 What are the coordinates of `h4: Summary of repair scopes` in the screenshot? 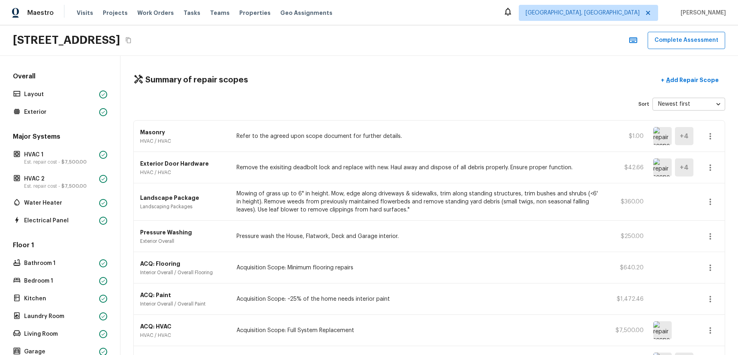 It's located at (197, 80).